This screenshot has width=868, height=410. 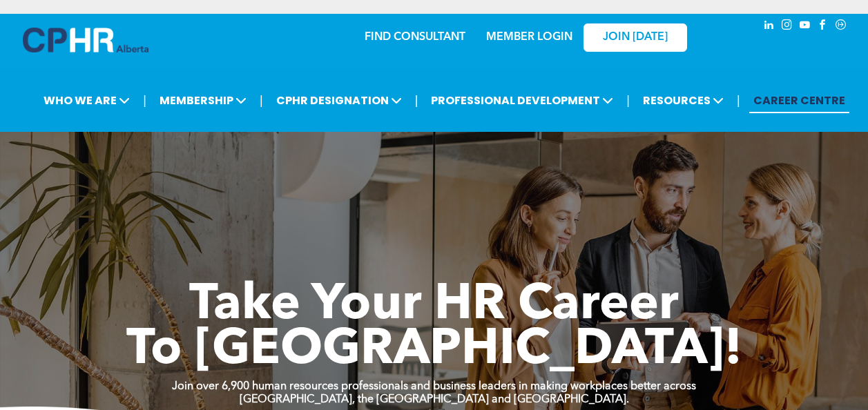 I want to click on a: youtube, so click(x=805, y=26).